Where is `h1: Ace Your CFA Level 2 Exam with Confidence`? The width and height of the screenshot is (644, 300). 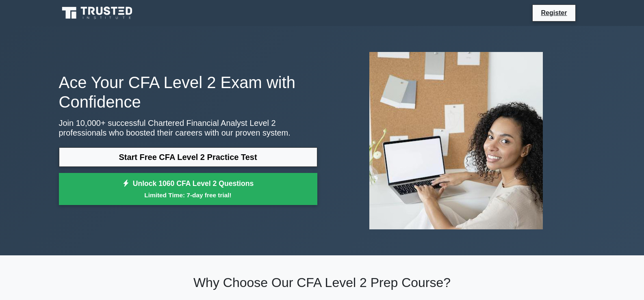
h1: Ace Your CFA Level 2 Exam with Confidence is located at coordinates (188, 92).